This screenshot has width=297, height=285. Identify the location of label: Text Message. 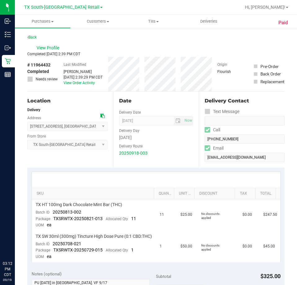
(222, 111).